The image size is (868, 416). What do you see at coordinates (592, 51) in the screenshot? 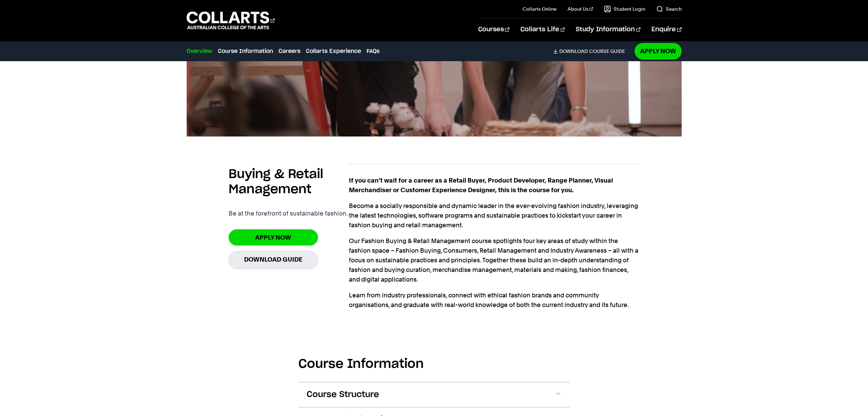
I see `a: DownloadCourse Guide` at bounding box center [592, 51].